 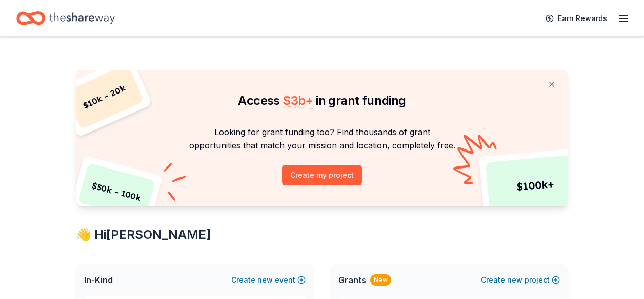 What do you see at coordinates (268, 280) in the screenshot?
I see `button: Createnewevent` at bounding box center [268, 280].